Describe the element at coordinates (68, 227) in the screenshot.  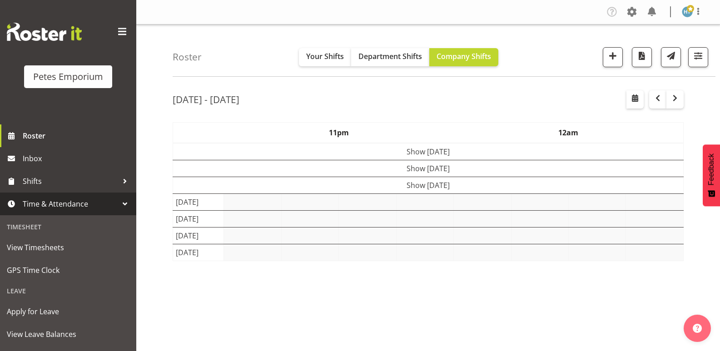
I see `div: Timesheet` at that location.